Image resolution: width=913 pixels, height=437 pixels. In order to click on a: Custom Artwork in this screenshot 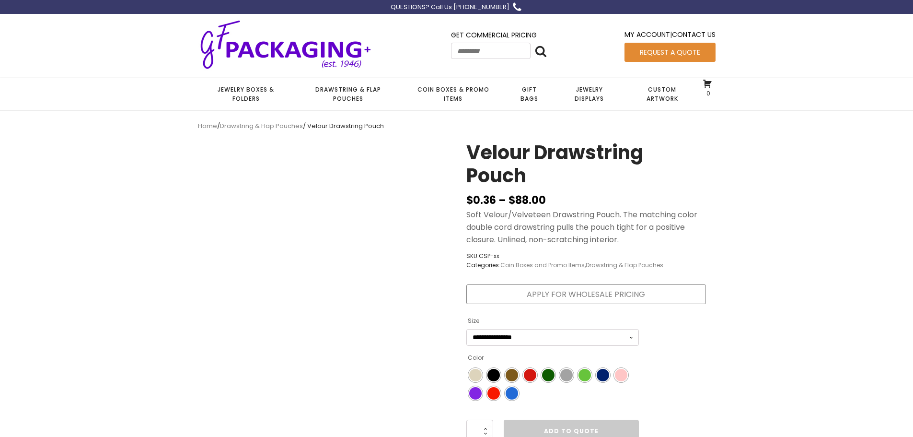, I will do `click(662, 94)`.